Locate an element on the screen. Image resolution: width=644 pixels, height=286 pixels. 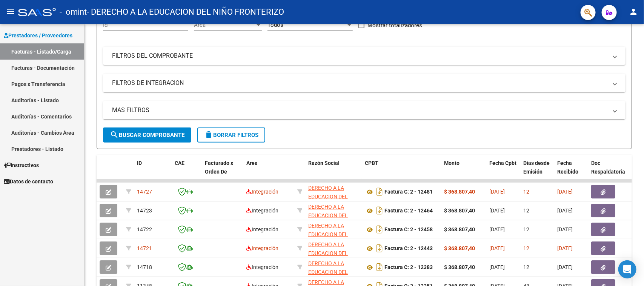
span: Razón Social is located at coordinates (324, 163).